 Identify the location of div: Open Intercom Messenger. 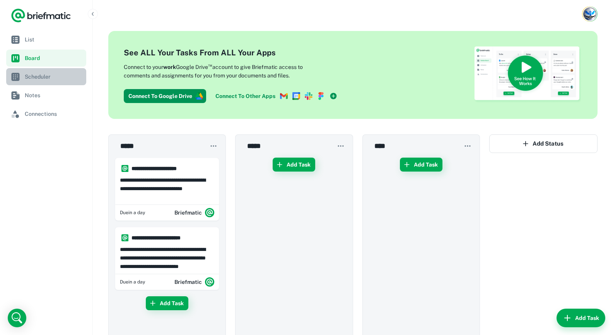
(17, 318).